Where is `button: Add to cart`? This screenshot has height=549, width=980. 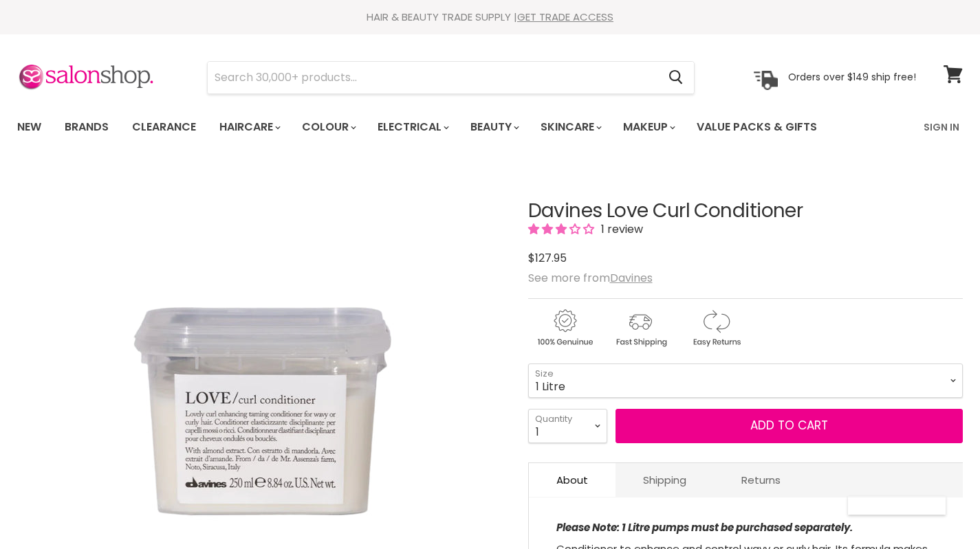
button: Add to cart is located at coordinates (790, 426).